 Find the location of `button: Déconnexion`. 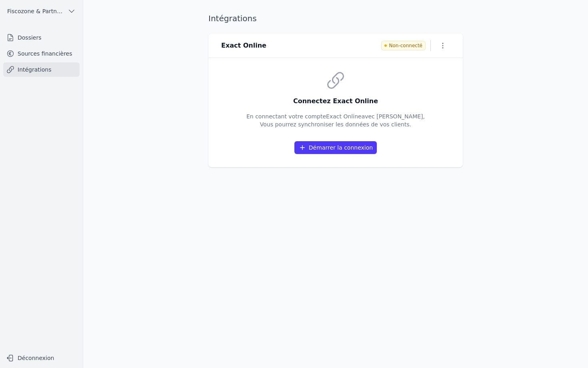

button: Déconnexion is located at coordinates (41, 358).